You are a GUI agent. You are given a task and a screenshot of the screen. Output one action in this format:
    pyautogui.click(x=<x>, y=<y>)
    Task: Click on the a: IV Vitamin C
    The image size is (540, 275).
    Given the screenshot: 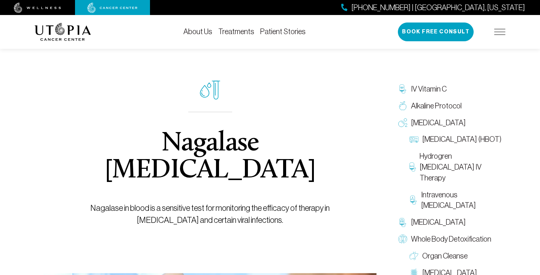 What is the action you would take?
    pyautogui.click(x=450, y=89)
    